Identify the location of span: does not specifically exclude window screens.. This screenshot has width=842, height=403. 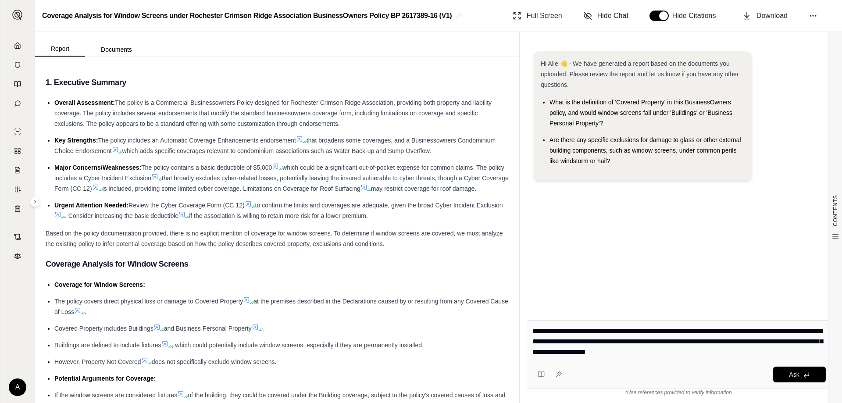
(214, 362).